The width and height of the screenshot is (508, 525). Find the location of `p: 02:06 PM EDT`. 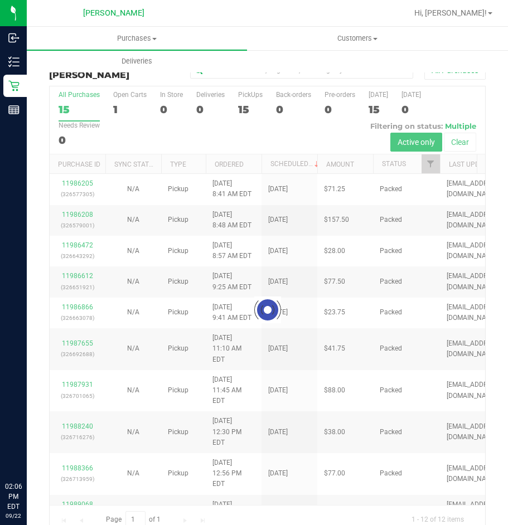

p: 02:06 PM EDT is located at coordinates (13, 497).